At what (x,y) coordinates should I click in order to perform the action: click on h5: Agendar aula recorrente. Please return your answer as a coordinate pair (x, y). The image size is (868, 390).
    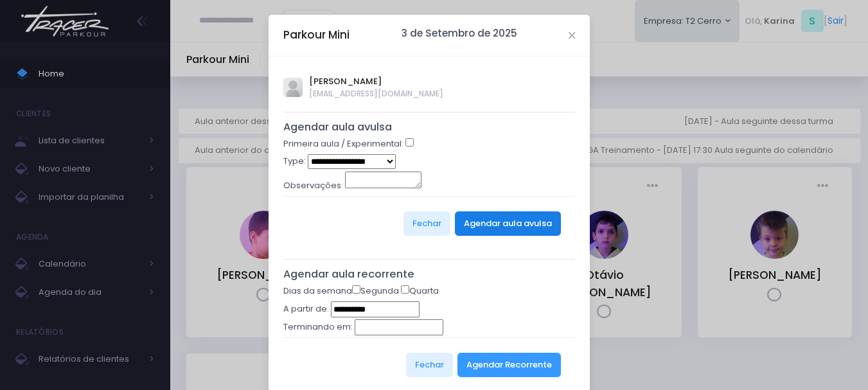
    Looking at the image, I should click on (429, 274).